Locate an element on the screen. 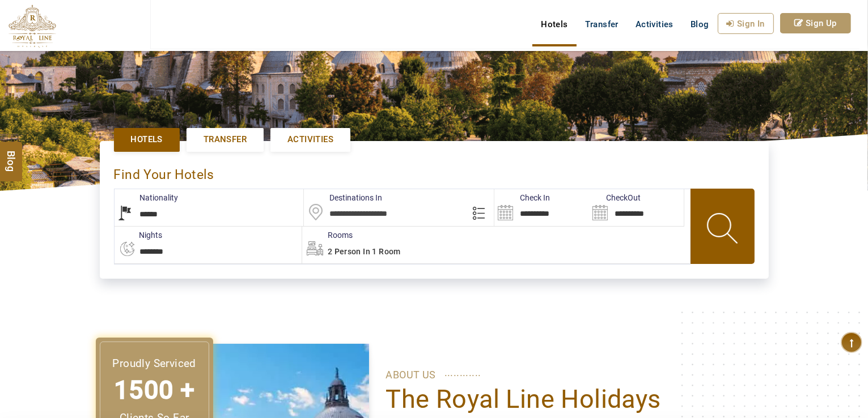 This screenshot has height=418, width=868. a: Blog is located at coordinates (699, 24).